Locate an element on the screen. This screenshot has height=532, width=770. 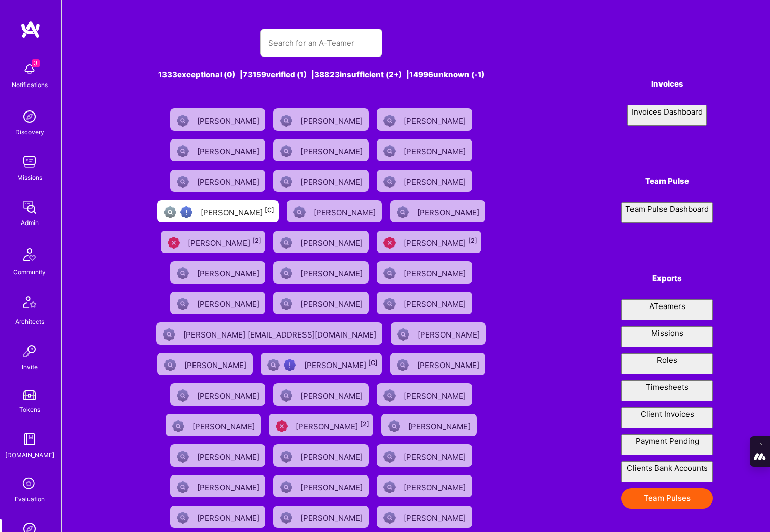
h4: Exports is located at coordinates (668, 278).